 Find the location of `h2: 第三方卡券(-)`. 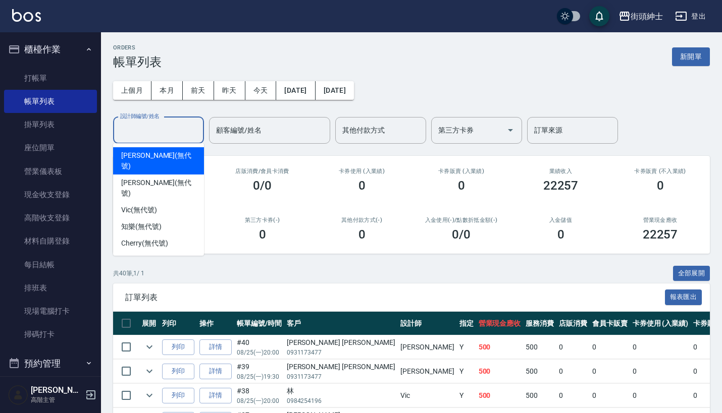

h2: 第三方卡券(-) is located at coordinates (262, 220).